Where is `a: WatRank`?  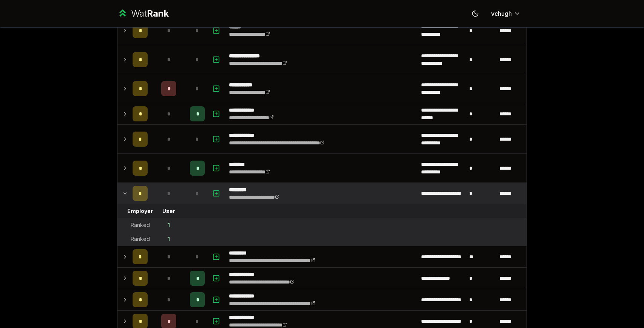 a: WatRank is located at coordinates (142, 14).